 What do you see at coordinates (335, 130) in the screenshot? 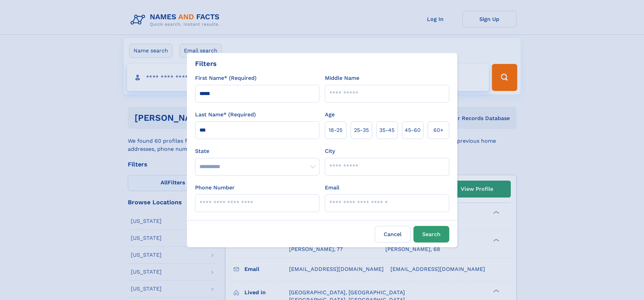
I see `span: 18‑25` at bounding box center [335, 130].